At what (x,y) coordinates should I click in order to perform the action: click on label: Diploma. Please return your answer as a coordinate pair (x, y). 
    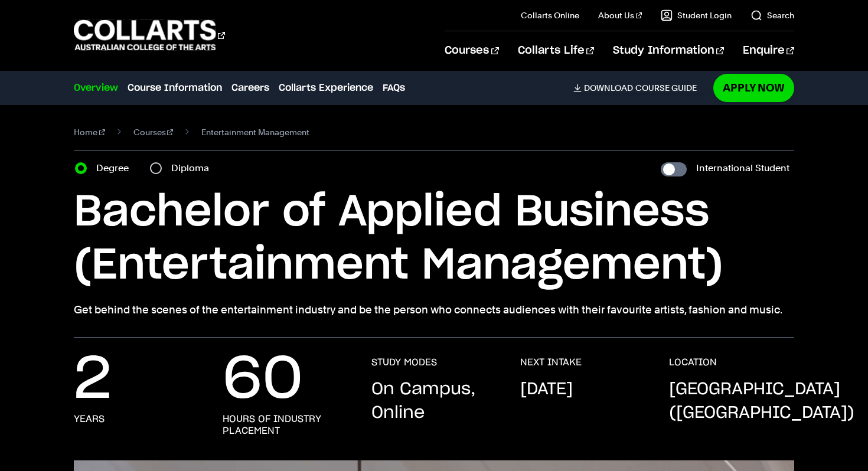
    Looking at the image, I should click on (194, 169).